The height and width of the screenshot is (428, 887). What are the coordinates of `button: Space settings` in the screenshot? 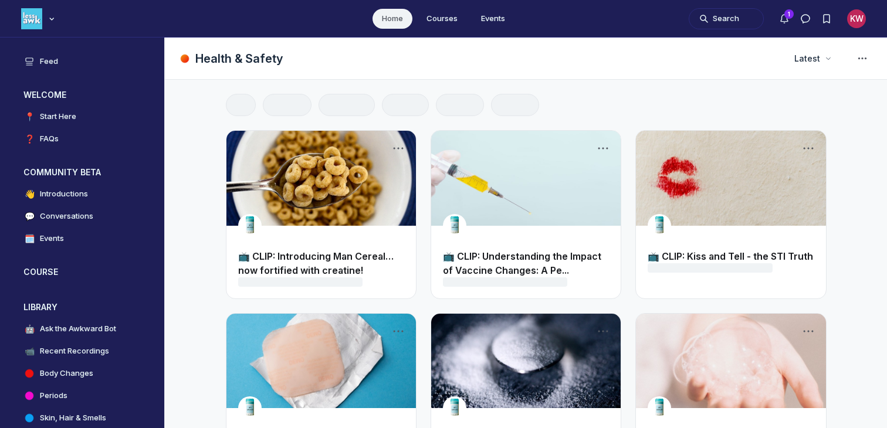 It's located at (862, 59).